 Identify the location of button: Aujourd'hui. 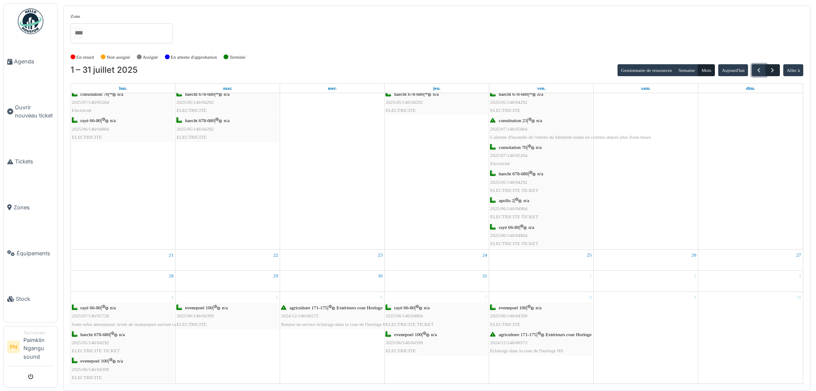
(733, 70).